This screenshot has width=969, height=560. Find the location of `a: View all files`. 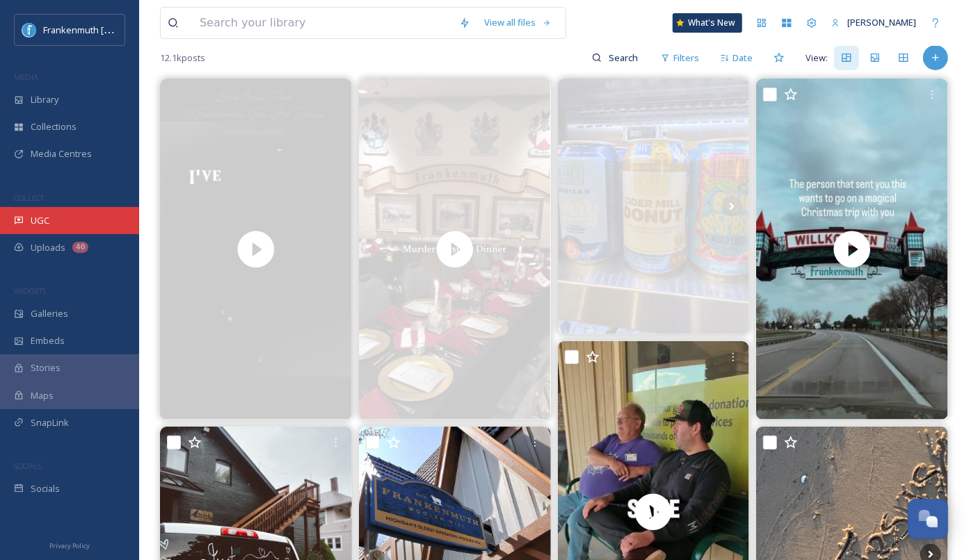

a: View all files is located at coordinates (517, 23).